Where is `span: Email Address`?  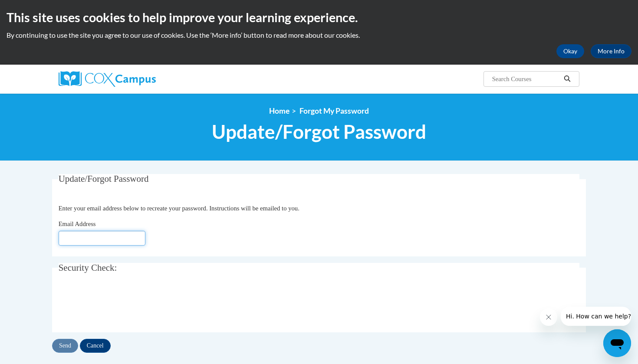
span: Email Address is located at coordinates (77, 224).